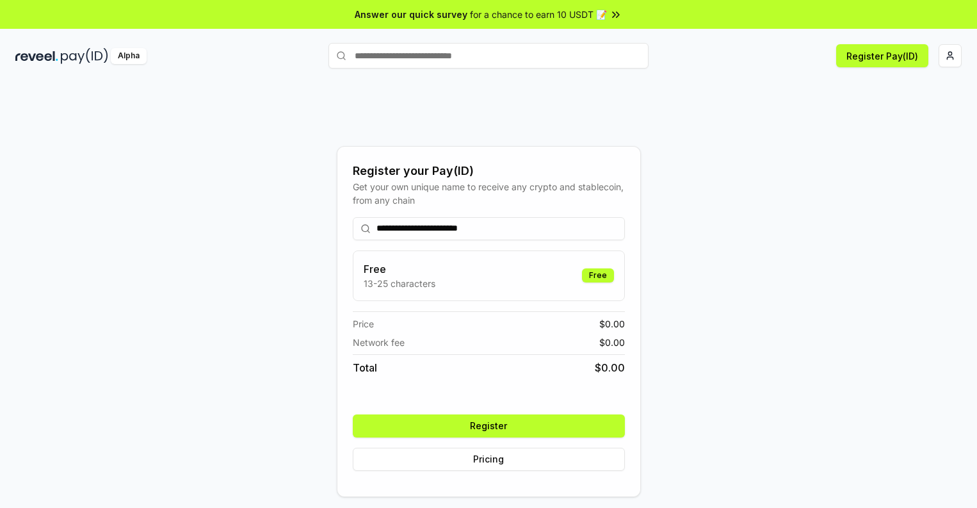 This screenshot has width=977, height=508. Describe the element at coordinates (488, 426) in the screenshot. I see `button: Register` at that location.